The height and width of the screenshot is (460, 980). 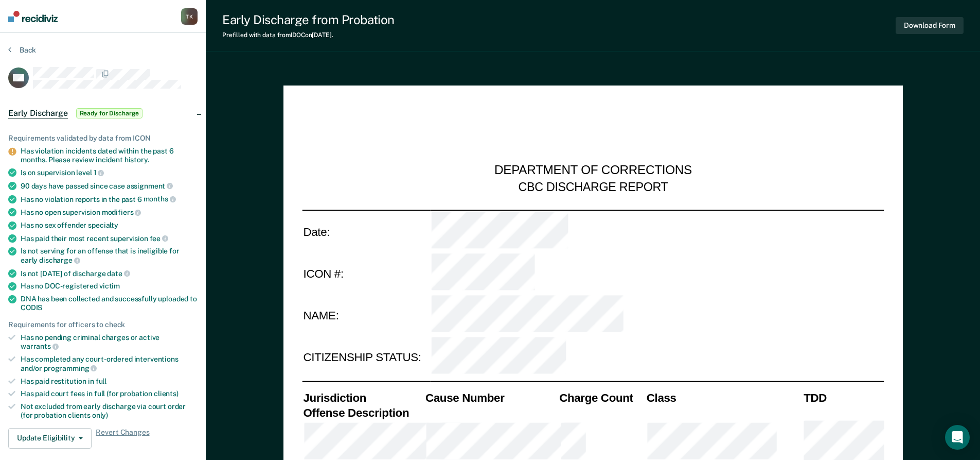 I want to click on span: fee, so click(x=159, y=239).